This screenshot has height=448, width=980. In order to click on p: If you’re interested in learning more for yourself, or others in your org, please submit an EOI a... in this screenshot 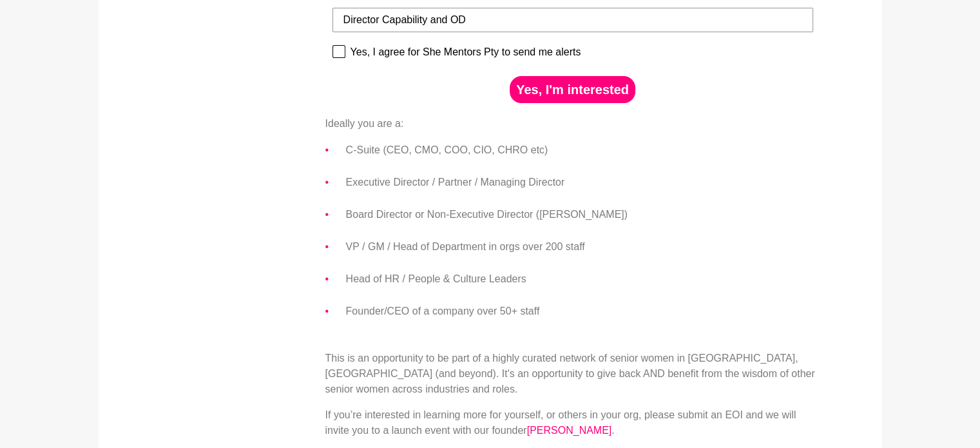, I will do `click(573, 423)`.